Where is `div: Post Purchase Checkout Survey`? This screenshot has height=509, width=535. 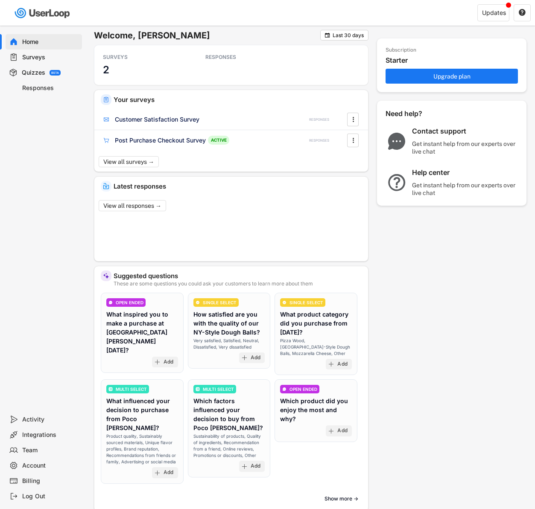 div: Post Purchase Checkout Survey is located at coordinates (160, 140).